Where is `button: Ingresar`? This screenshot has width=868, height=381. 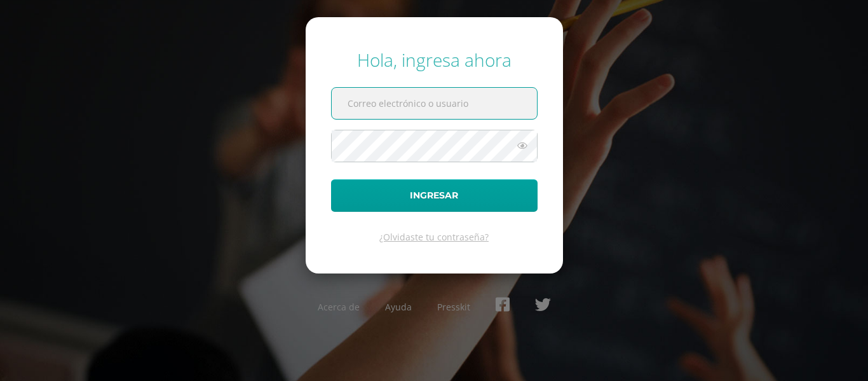
button: Ingresar is located at coordinates (434, 195).